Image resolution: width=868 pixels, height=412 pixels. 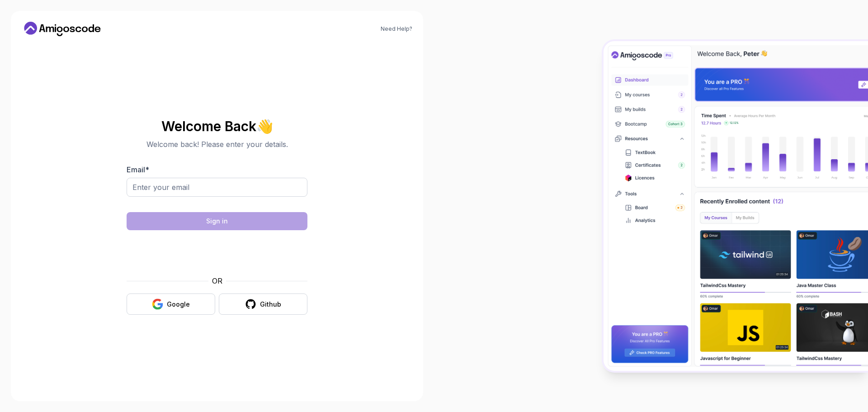 I want to click on div: Sign in, so click(x=217, y=221).